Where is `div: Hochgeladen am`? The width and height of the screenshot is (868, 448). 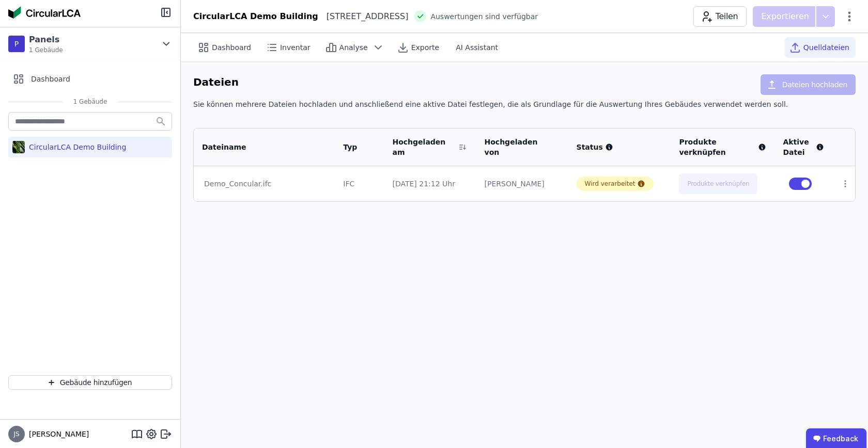 div: Hochgeladen am is located at coordinates (424, 147).